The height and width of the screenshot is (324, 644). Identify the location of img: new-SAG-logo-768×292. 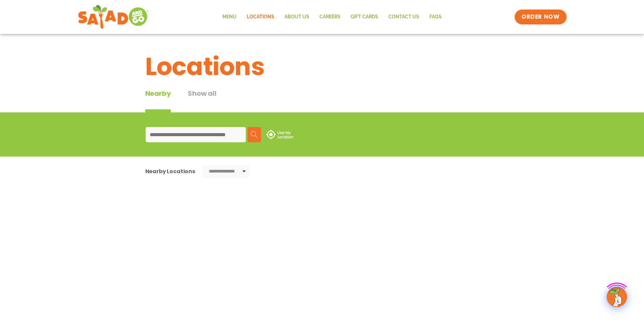
(113, 17).